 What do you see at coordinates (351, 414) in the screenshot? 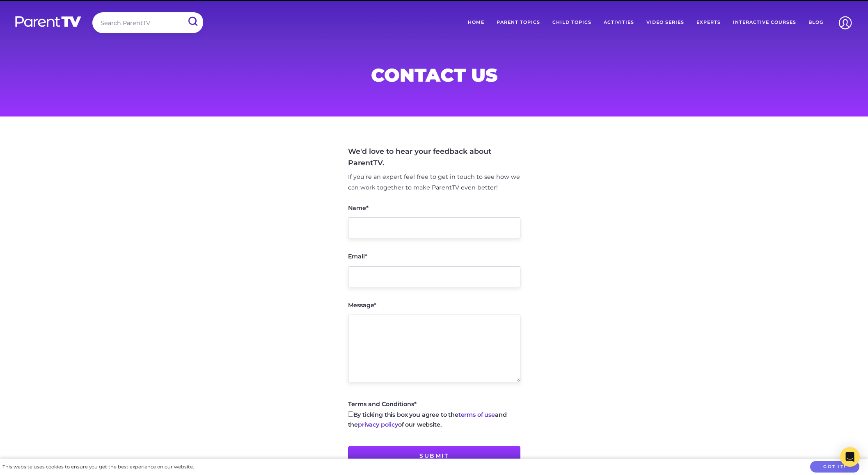
I see `input: By ticking this box you agree to theterms of useand theprivacy policyof our website.` at bounding box center [351, 414].